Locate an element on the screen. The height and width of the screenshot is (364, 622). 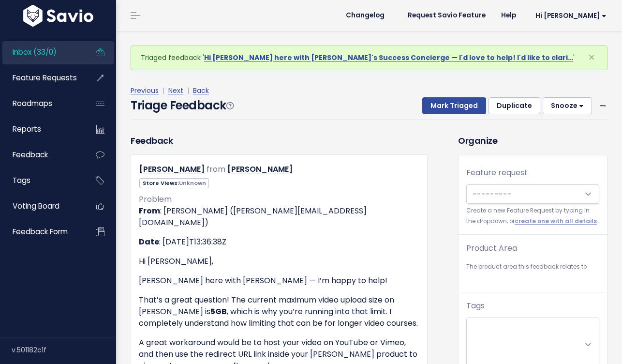
span: Reports is located at coordinates (27, 129).